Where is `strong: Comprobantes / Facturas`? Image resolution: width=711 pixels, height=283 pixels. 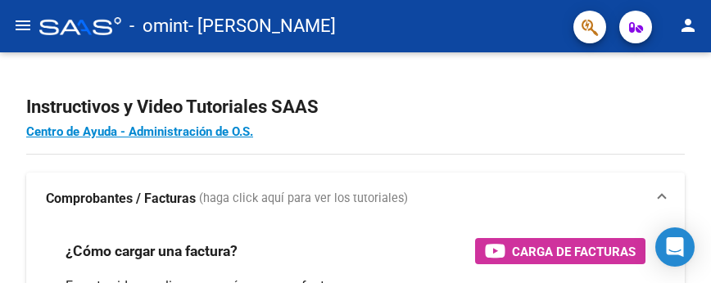
strong: Comprobantes / Facturas is located at coordinates (120, 199).